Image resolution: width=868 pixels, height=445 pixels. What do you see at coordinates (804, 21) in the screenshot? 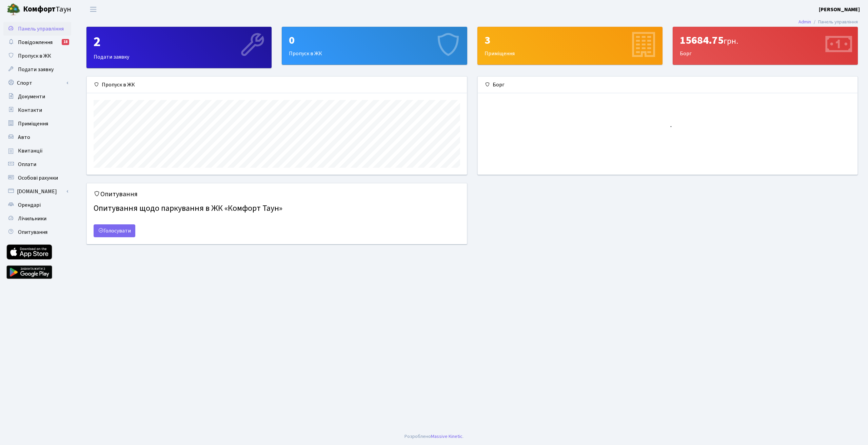
I see `a: Admin` at bounding box center [804, 21].